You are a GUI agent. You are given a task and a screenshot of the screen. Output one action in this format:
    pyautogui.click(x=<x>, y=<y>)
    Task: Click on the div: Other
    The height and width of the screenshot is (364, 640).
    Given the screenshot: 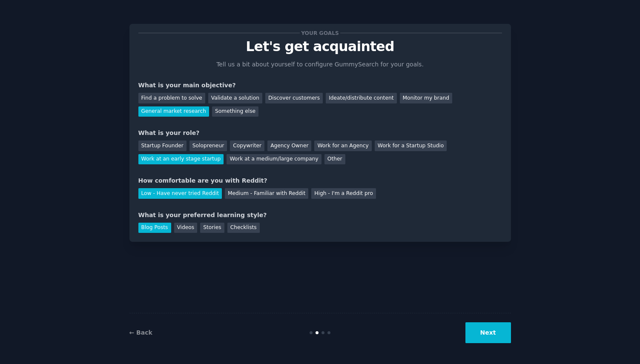 What is the action you would take?
    pyautogui.click(x=334, y=159)
    